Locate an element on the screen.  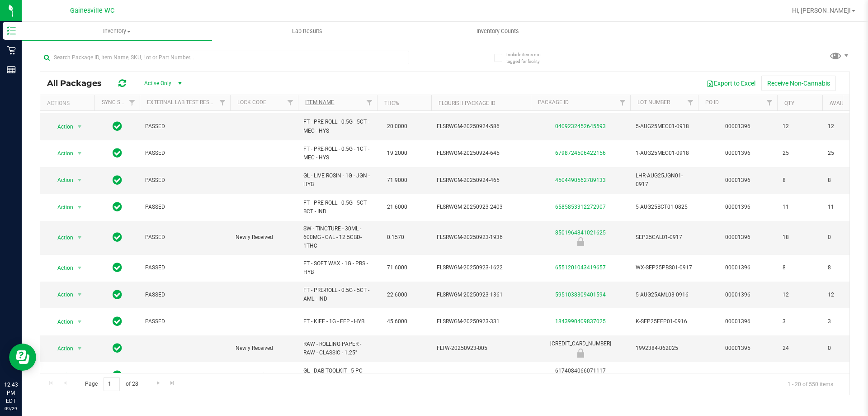
a: THC% is located at coordinates (392, 103).